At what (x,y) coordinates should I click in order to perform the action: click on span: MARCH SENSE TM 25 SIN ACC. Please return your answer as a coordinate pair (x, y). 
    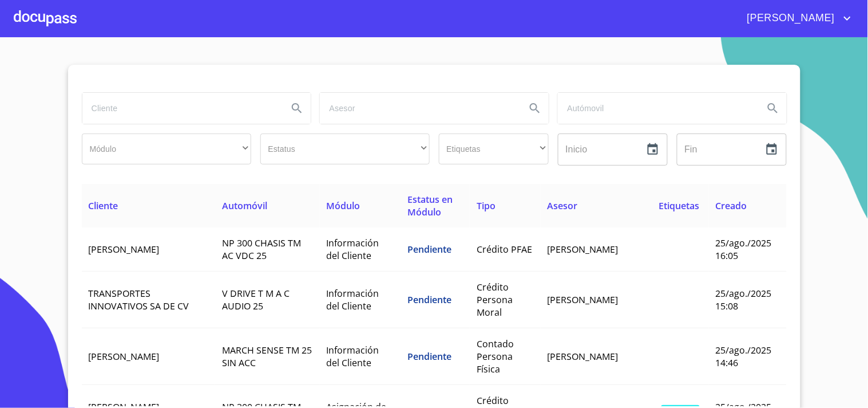
    Looking at the image, I should click on (266, 356).